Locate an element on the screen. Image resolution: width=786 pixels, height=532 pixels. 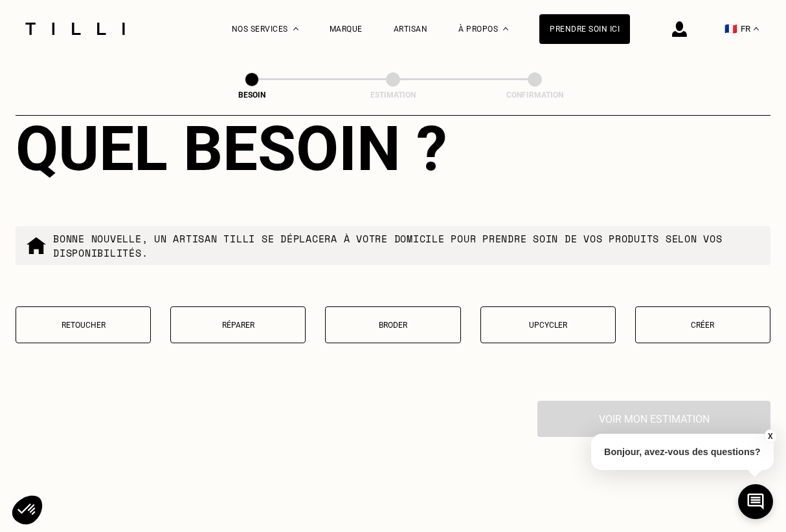
div: Quel besoin ? is located at coordinates (393, 148).